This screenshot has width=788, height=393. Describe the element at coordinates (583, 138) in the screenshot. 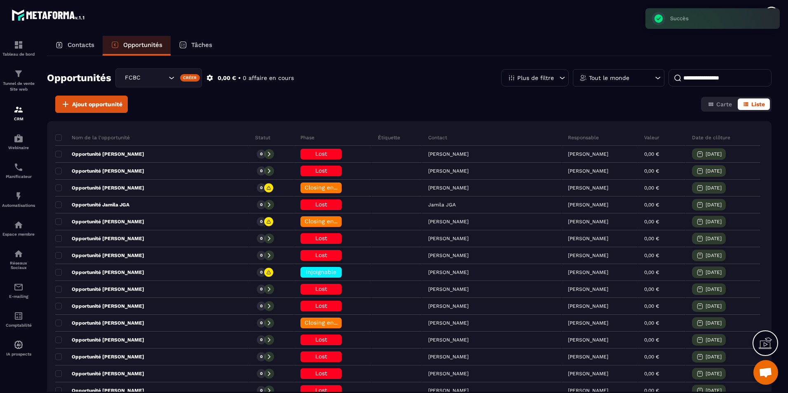

I see `p: Responsable` at that location.